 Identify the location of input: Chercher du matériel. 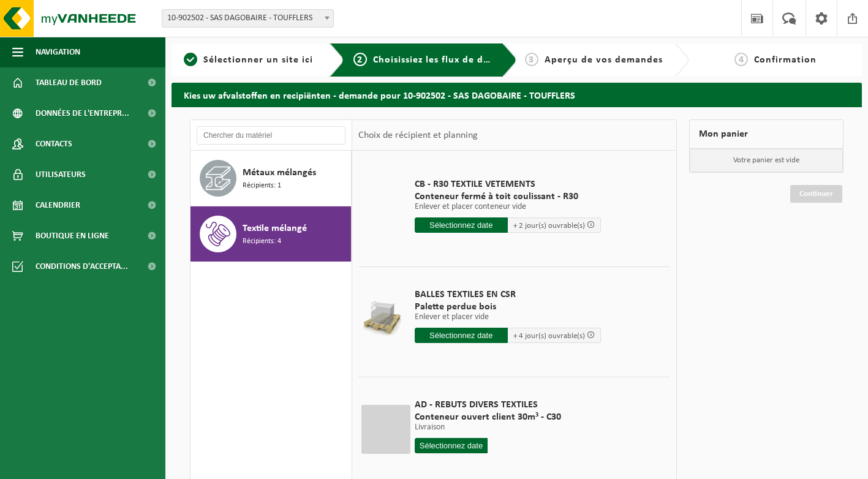
(271, 136).